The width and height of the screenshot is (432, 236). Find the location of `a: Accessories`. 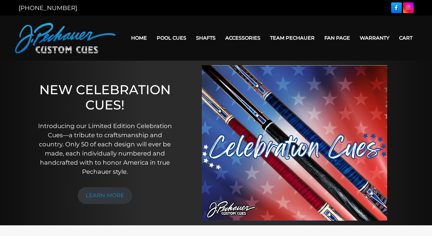

a: Accessories is located at coordinates (243, 38).